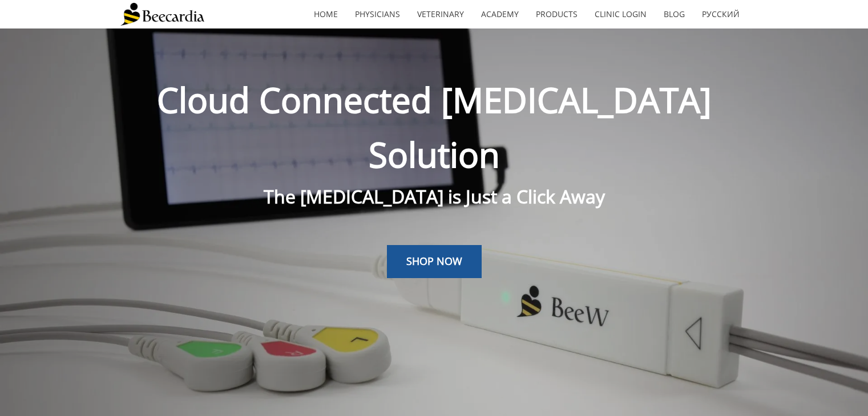 This screenshot has width=868, height=416. What do you see at coordinates (674, 14) in the screenshot?
I see `a: Blog` at bounding box center [674, 14].